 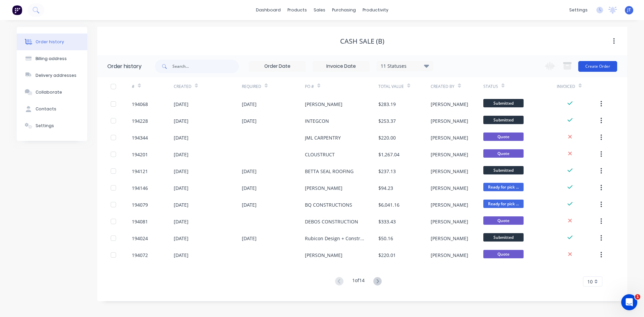 What do you see at coordinates (17, 10) in the screenshot?
I see `img: Factory` at bounding box center [17, 10].